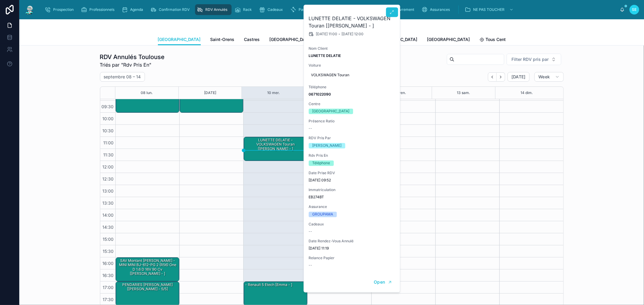 Image resolution: width=644 pixels, height=305 pixels. I want to click on span: Triés par "Rdv Pris En", so click(132, 65).